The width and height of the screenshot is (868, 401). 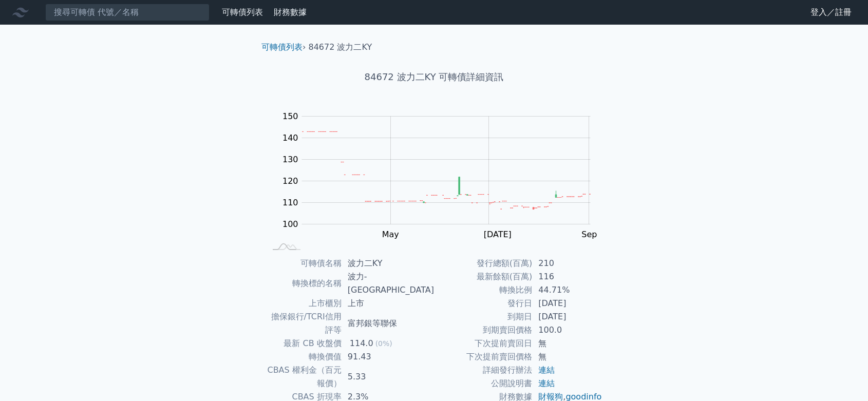 What do you see at coordinates (483, 290) in the screenshot?
I see `td: 轉換比例` at bounding box center [483, 290].